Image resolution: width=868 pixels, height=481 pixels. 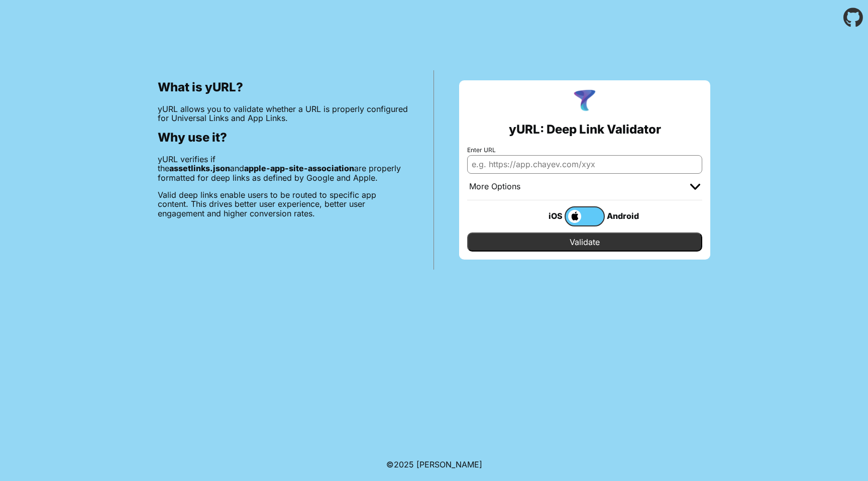 What do you see at coordinates (283, 204) in the screenshot?
I see `p: Valid deep links enable users to be routed to specific app content. This drives better user exper...` at bounding box center [283, 204].